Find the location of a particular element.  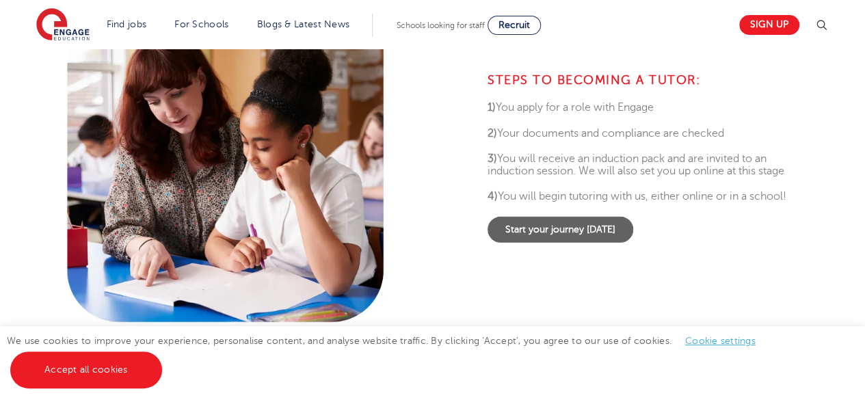

span: You apply for a role with Engage is located at coordinates (570, 107).